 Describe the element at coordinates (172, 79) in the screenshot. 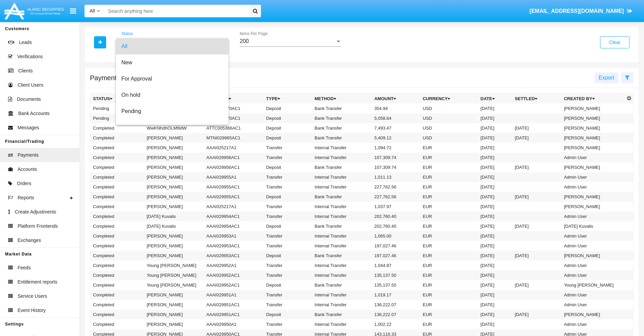

I see `span: For Approval` at that location.